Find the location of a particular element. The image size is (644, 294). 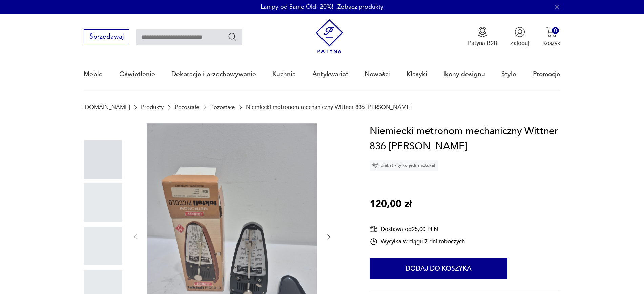

a: Ikona medaluPatyna B2B is located at coordinates (482, 37).